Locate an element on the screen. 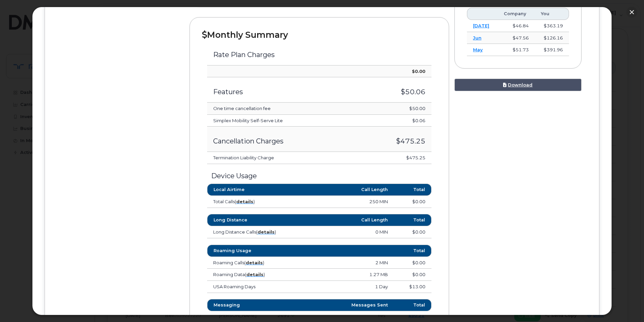 The image size is (644, 322). th: Long Distance is located at coordinates (254, 220).